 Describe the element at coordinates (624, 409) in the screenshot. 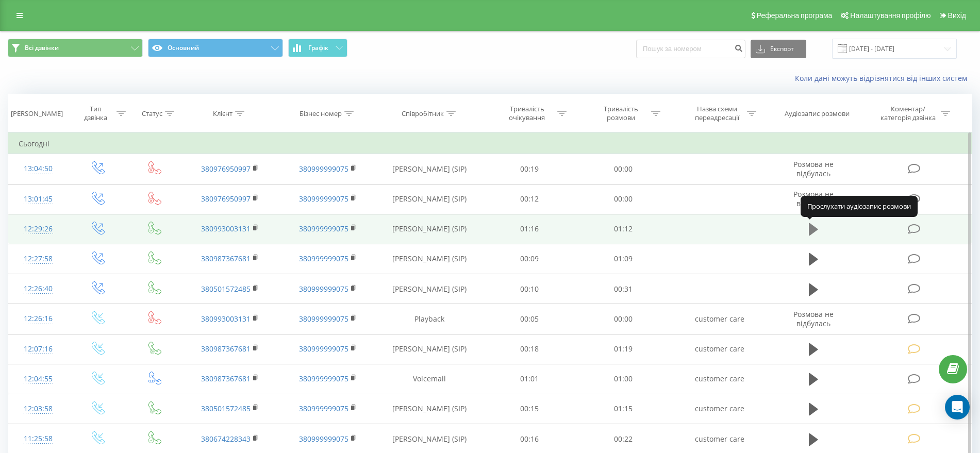

I see `td: 01:15` at that location.